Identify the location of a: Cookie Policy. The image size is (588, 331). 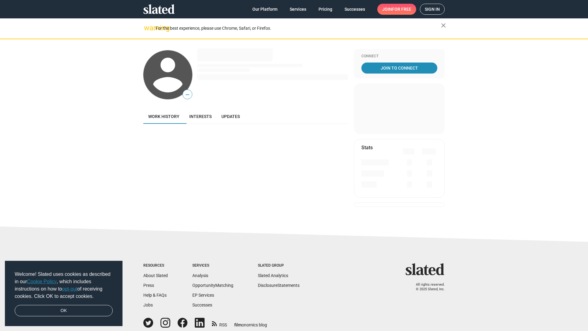
(42, 281).